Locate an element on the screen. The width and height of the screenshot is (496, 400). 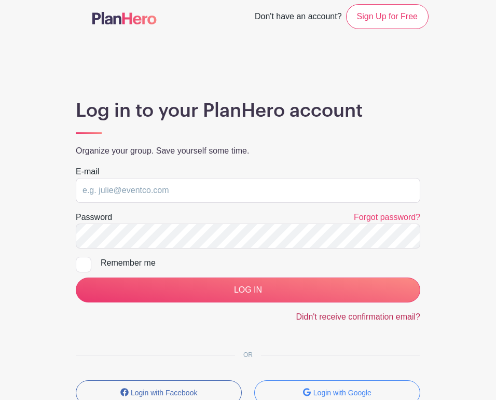
small: Login with Facebook is located at coordinates (164, 393).